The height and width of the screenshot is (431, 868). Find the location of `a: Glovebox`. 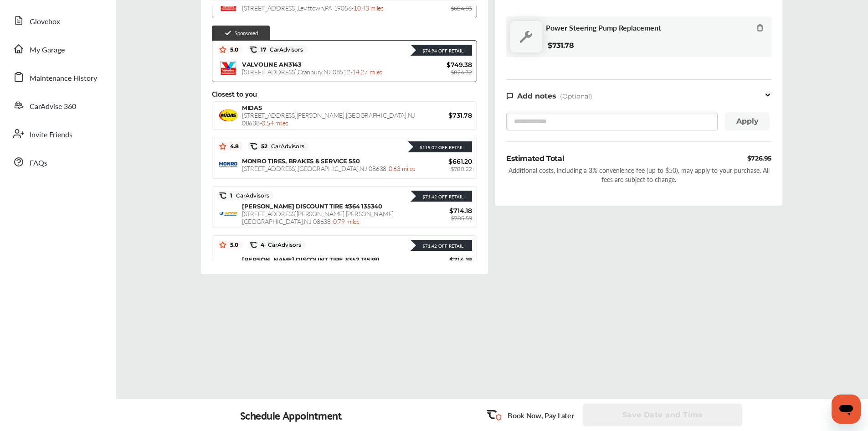

a: Glovebox is located at coordinates (58, 21).